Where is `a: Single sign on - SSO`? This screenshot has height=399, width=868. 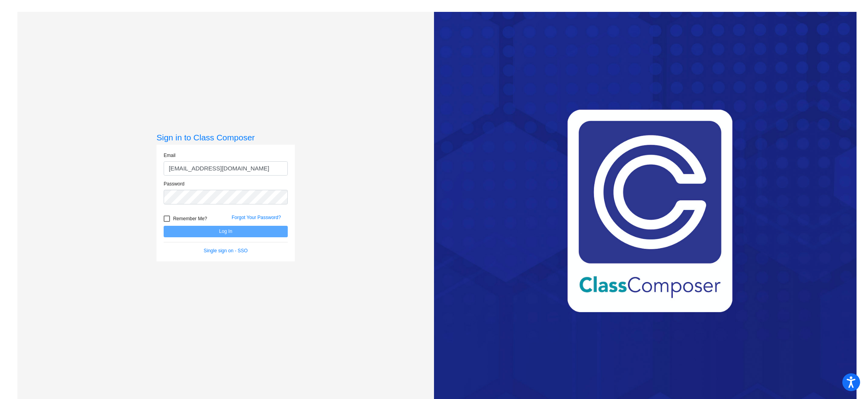
a: Single sign on - SSO is located at coordinates (225, 250).